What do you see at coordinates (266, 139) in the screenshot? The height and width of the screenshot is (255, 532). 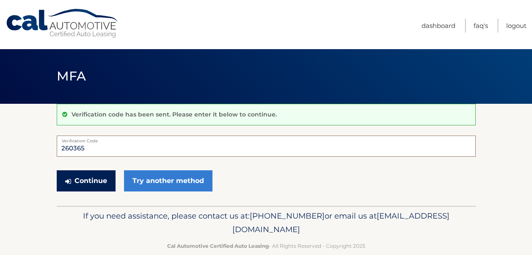 I see `label: Verification Code` at bounding box center [266, 139].